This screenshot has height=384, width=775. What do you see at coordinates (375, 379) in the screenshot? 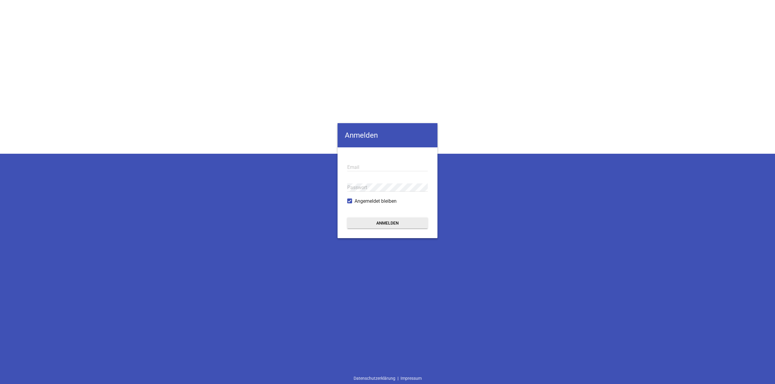
I see `a: Datenschutzerklärung` at bounding box center [375, 379].